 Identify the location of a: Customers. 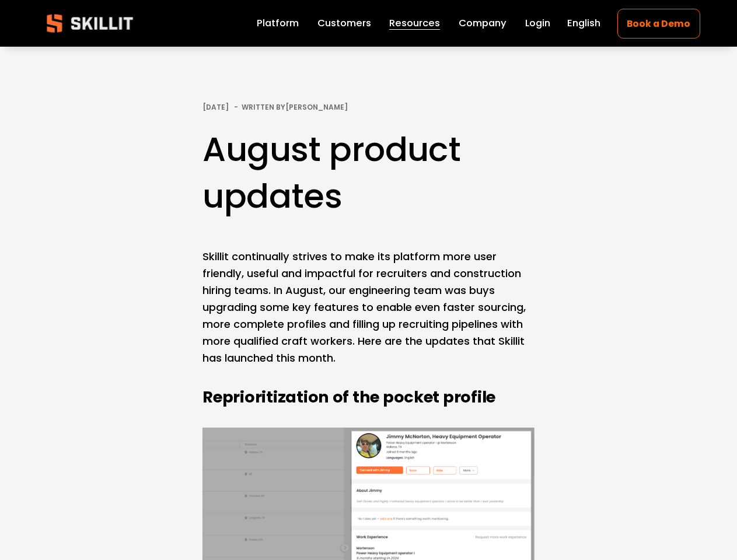
(344, 24).